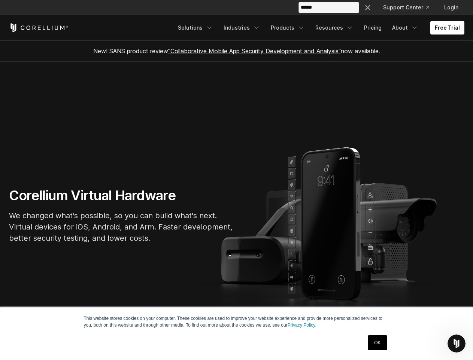 This screenshot has height=360, width=473. Describe the element at coordinates (288, 28) in the screenshot. I see `a: Products` at that location.